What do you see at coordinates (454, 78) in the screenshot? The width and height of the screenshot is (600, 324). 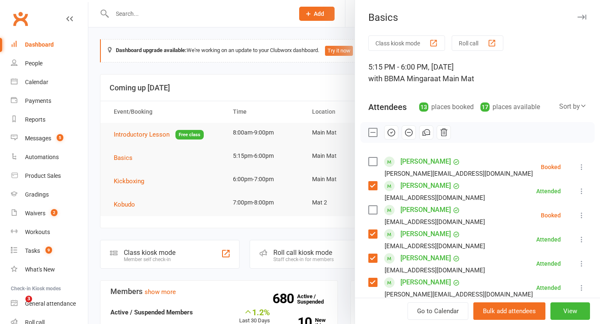 I see `span: at Main Mat` at bounding box center [454, 78].